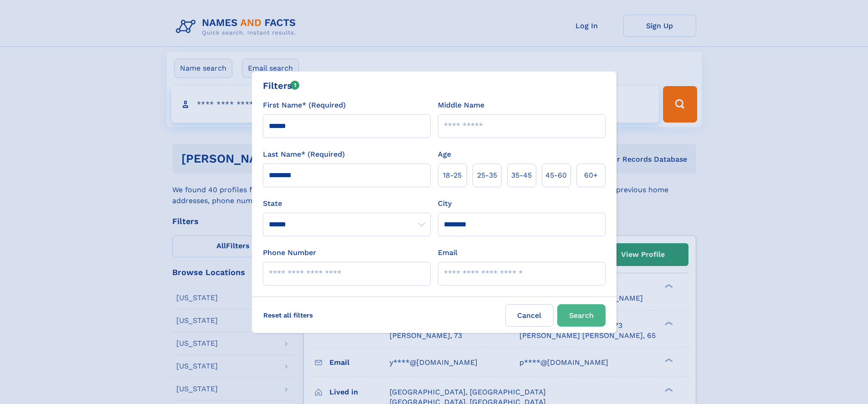 Image resolution: width=868 pixels, height=404 pixels. Describe the element at coordinates (487, 176) in the screenshot. I see `span: 25‑35` at that location.